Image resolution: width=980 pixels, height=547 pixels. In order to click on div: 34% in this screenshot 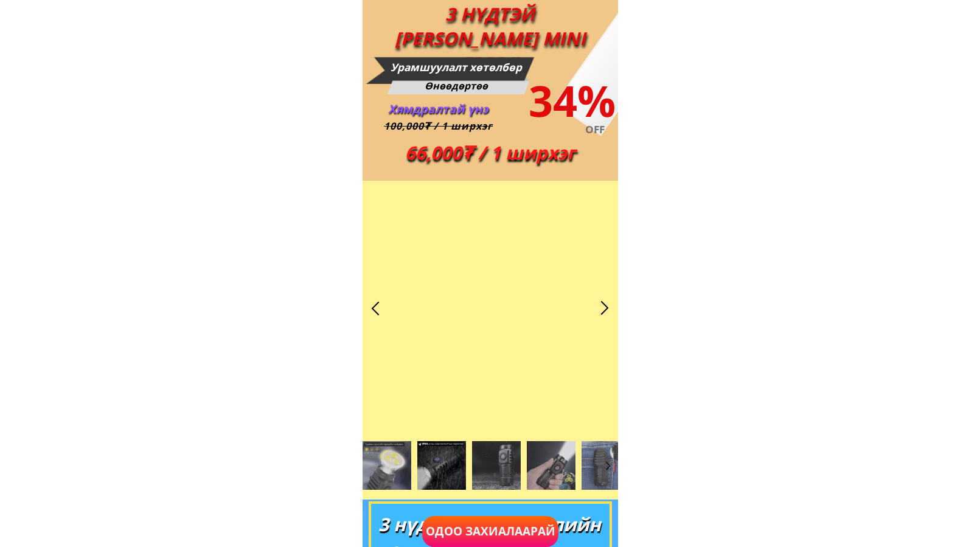, I will do `click(571, 100)`.